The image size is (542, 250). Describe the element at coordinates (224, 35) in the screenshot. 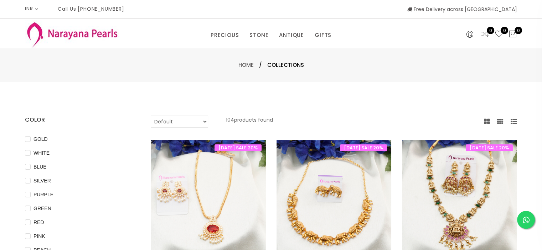

I see `a: PRECIOUS` at that location.